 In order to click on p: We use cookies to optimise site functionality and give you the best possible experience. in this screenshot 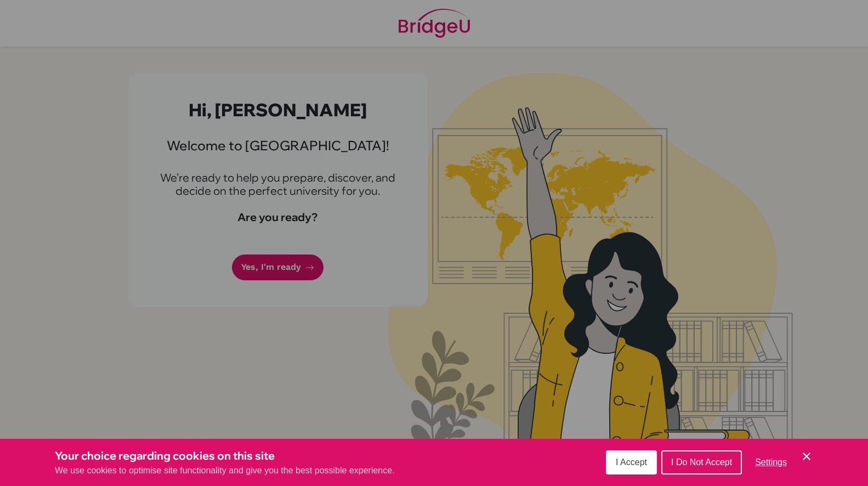, I will do `click(225, 471)`.